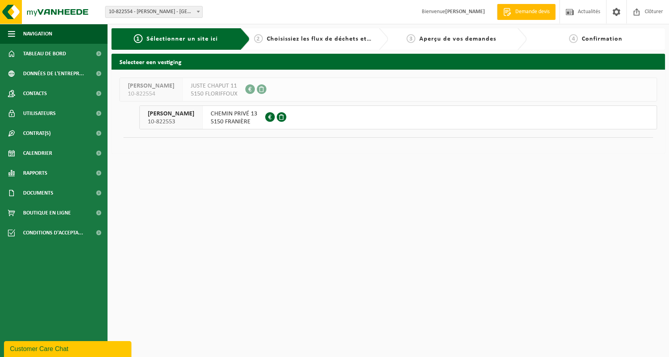 The image size is (669, 357). I want to click on span: 3, so click(411, 39).